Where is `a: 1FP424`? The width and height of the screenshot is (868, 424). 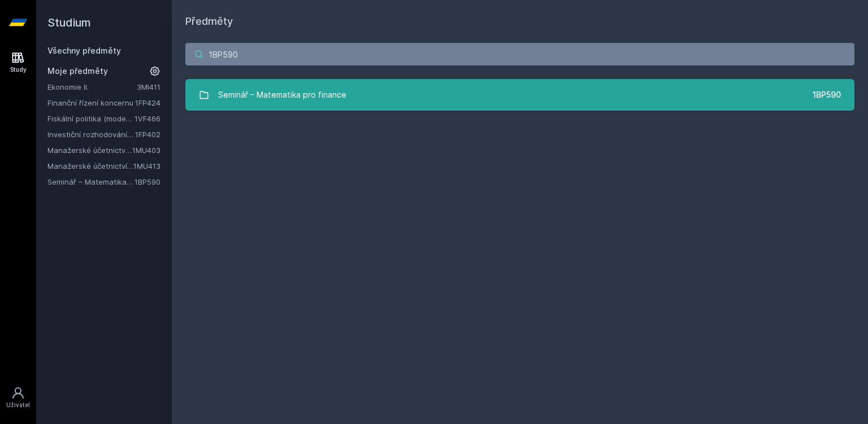
a: 1FP424 is located at coordinates (148, 103).